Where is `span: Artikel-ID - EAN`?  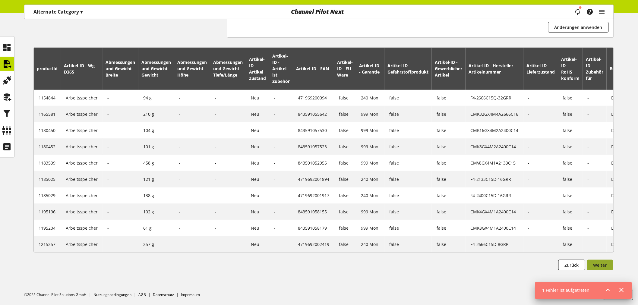 span: Artikel-ID - EAN is located at coordinates (313, 68).